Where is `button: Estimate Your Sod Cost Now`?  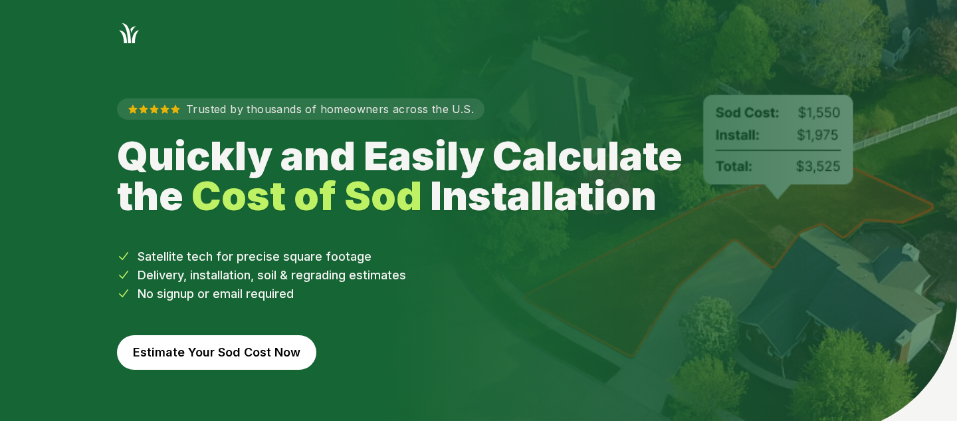 button: Estimate Your Sod Cost Now is located at coordinates (217, 352).